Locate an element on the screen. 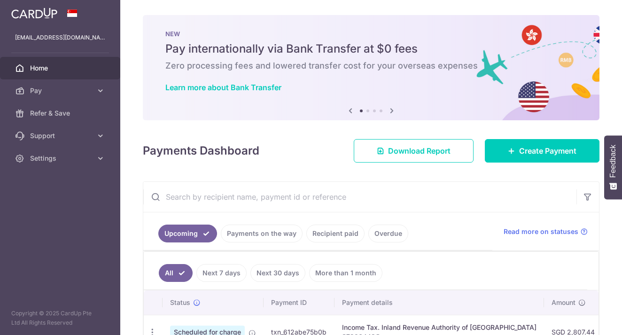  a: Learn more about Bank Transfer is located at coordinates (223, 87).